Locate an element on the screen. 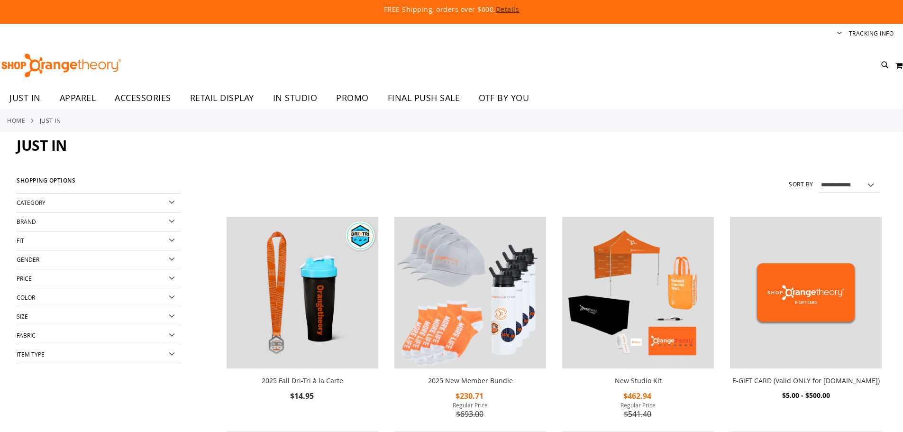  div: Size is located at coordinates (99, 316).